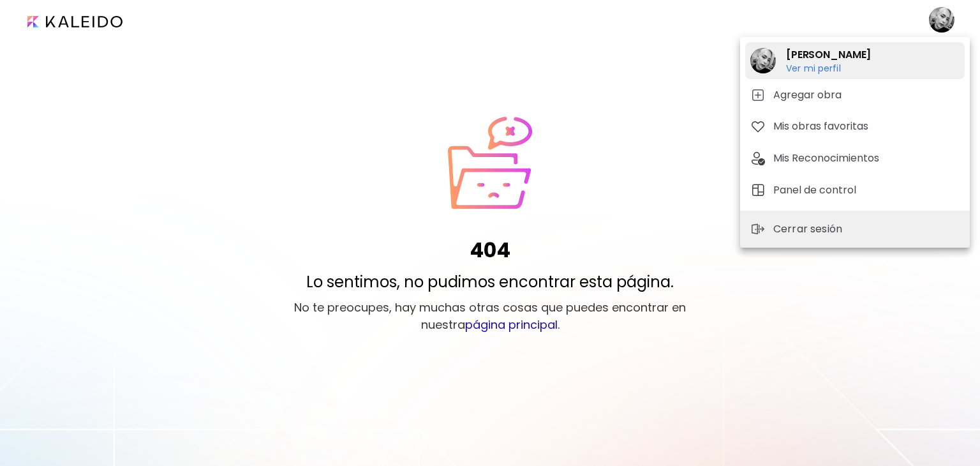  Describe the element at coordinates (828, 69) in the screenshot. I see `h6: Ver mi perfil` at that location.